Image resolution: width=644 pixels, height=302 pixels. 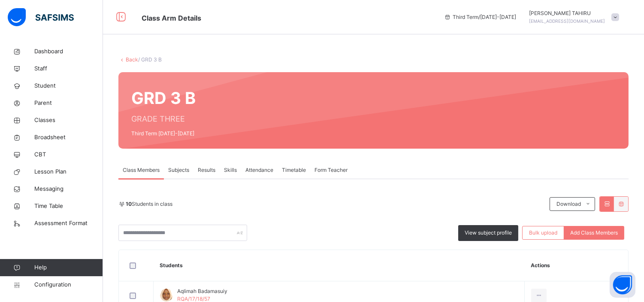 What do you see at coordinates (69, 51) in the screenshot?
I see `span: Dashboard` at bounding box center [69, 51].